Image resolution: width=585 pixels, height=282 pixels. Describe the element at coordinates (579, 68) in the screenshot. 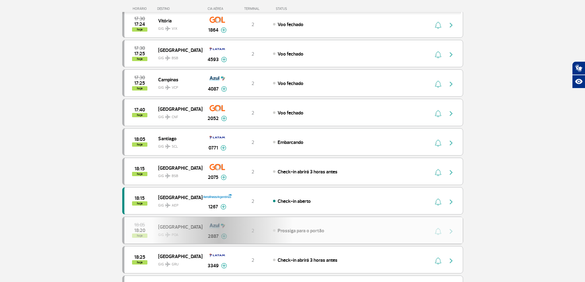

I see `button: Abrir tradutor de língua de sinais.` at that location.